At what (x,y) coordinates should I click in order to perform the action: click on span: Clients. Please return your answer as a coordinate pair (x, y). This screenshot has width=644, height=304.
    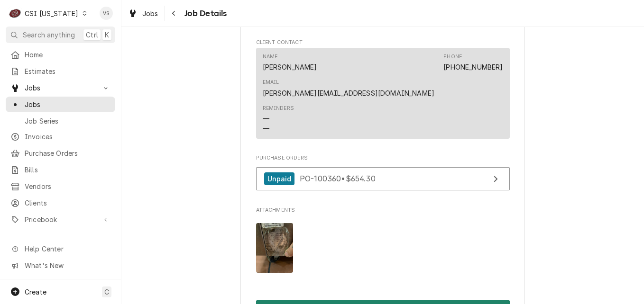
    Looking at the image, I should click on (67, 203).